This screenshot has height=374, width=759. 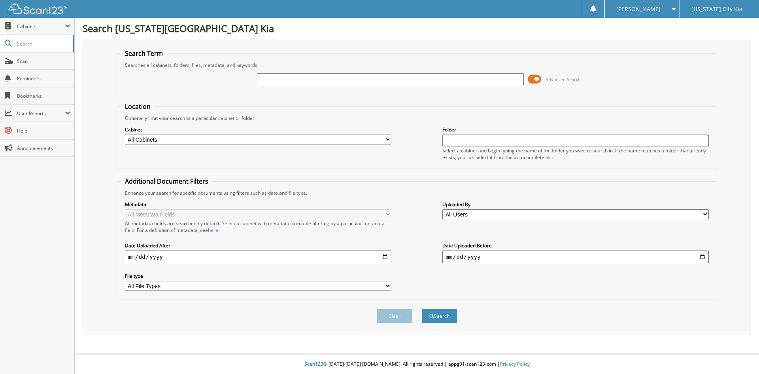 I want to click on label: Uploaded By, so click(x=576, y=204).